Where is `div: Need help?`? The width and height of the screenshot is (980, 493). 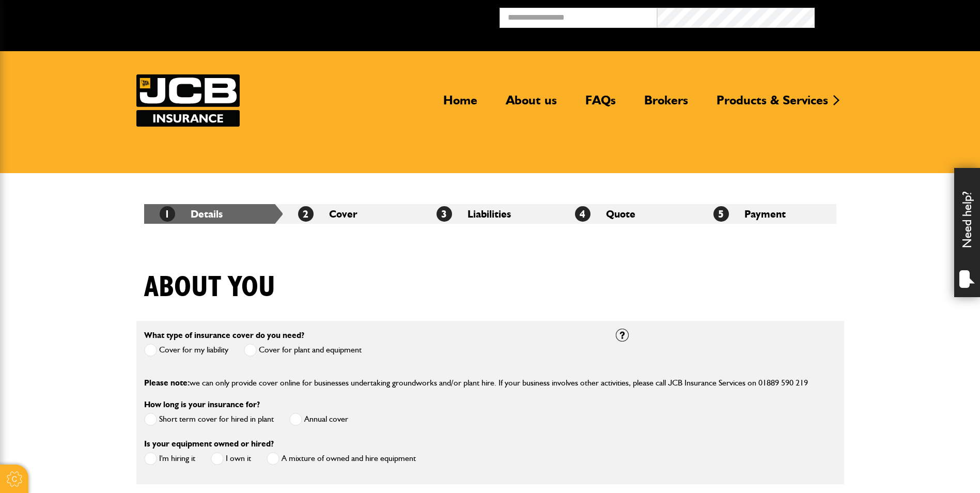
div: Need help? is located at coordinates (968, 232).